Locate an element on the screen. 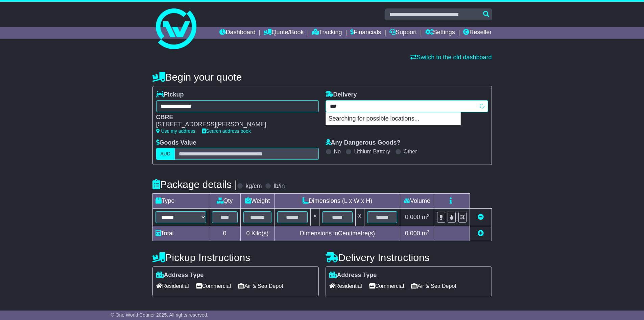  typeahead: Please provide city is located at coordinates (407, 106).